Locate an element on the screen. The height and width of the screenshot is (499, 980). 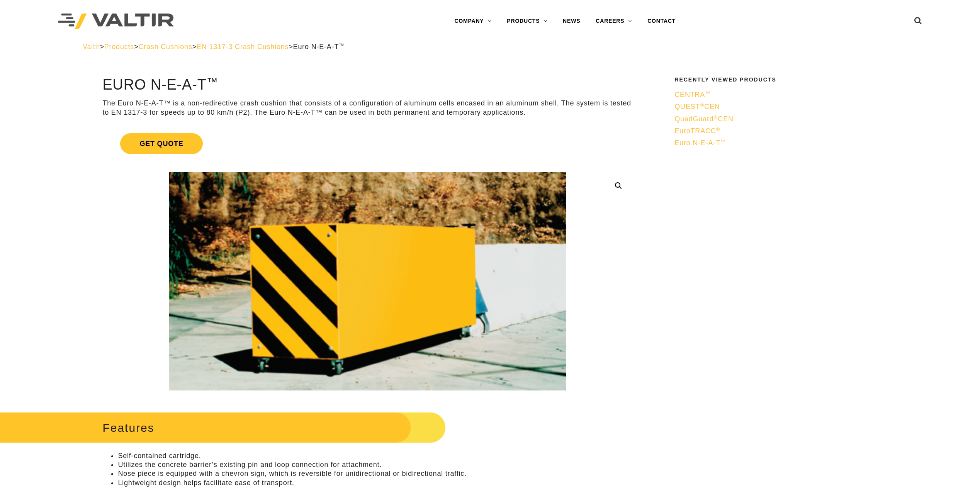
a: Products is located at coordinates (119, 47).